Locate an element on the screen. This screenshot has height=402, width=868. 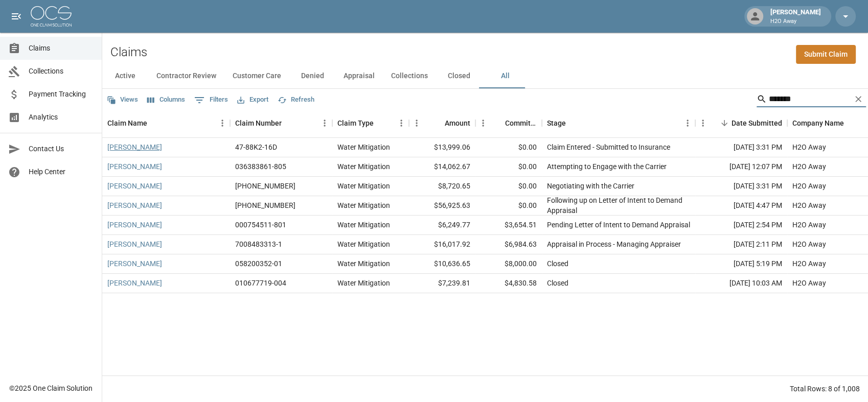
button: All is located at coordinates (505, 76).